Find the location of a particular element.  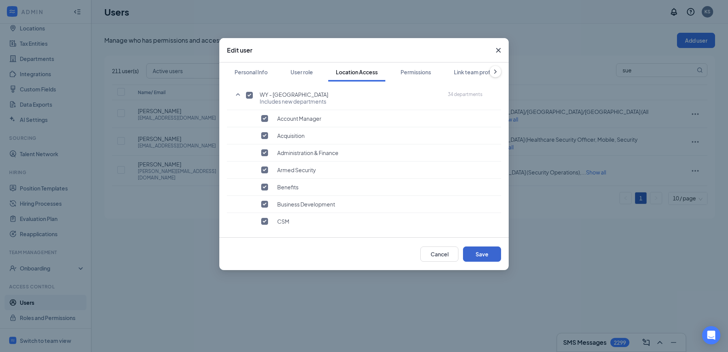

span: Benefits is located at coordinates (288, 187).